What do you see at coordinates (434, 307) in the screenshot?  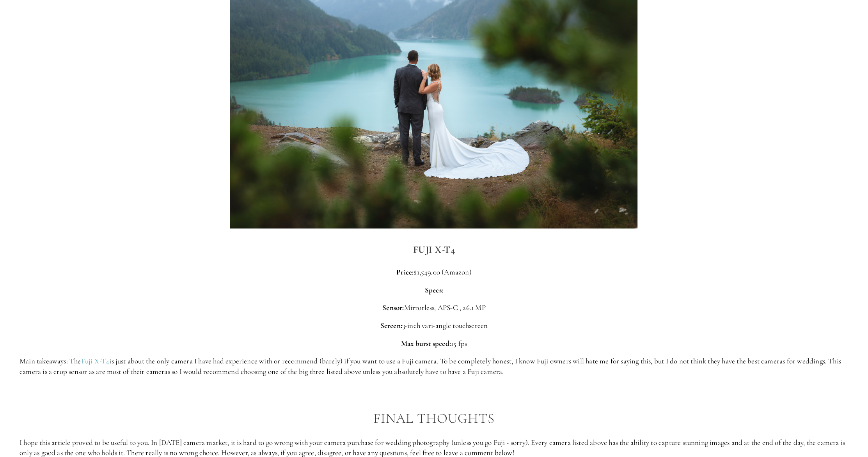 I see `p: Mirrorless, APS-C , 26.1 MP` at bounding box center [434, 307].